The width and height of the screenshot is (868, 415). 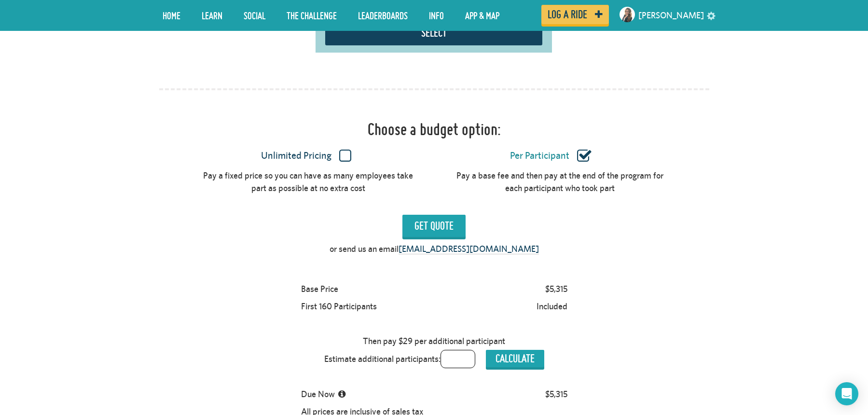 What do you see at coordinates (342, 394) in the screenshot?
I see `i: Final total depends on the number of users who take part over the course of your plan.` at bounding box center [342, 394].